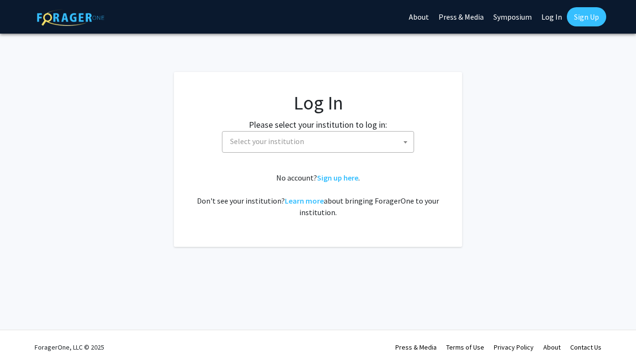 This screenshot has width=636, height=364. I want to click on div: ForagerOne, LLC © 2025, so click(69, 347).